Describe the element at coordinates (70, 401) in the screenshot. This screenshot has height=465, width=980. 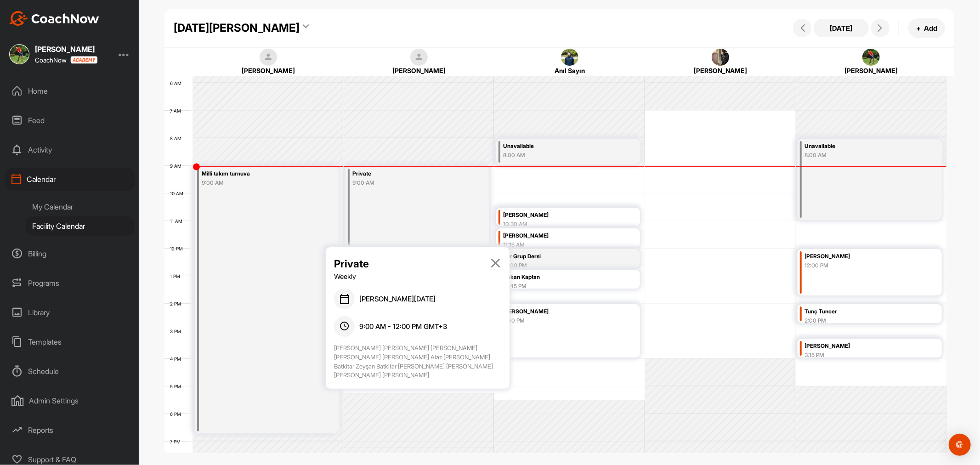
I see `div: Admin Settings` at that location.